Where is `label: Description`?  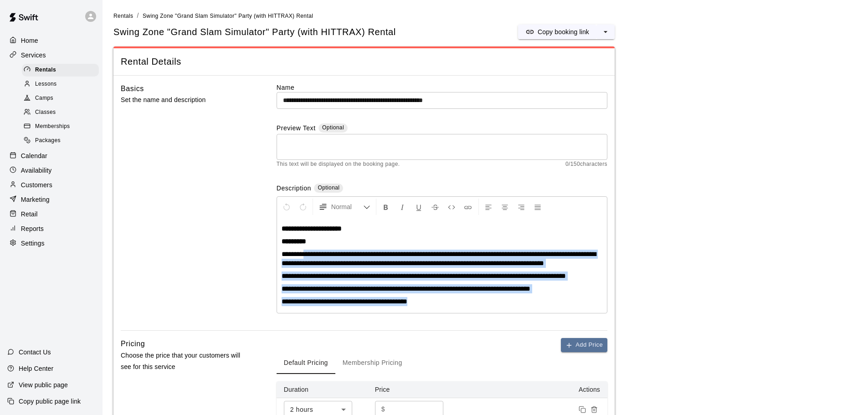 label: Description is located at coordinates (294, 189).